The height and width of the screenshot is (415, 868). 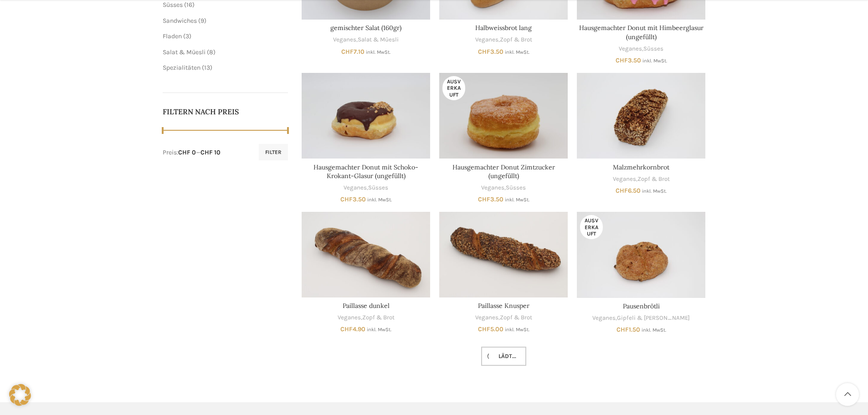 I want to click on span: CHF 0, so click(x=187, y=152).